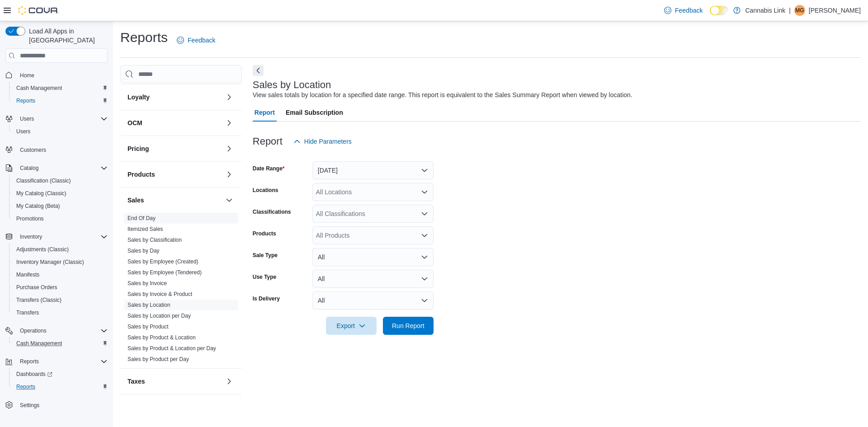  Describe the element at coordinates (292, 85) in the screenshot. I see `h3: Sales by Location` at that location.